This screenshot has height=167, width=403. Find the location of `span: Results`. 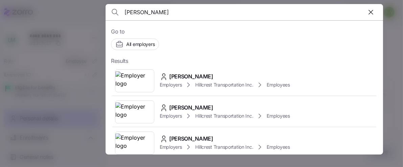

span: Results is located at coordinates (120, 61).